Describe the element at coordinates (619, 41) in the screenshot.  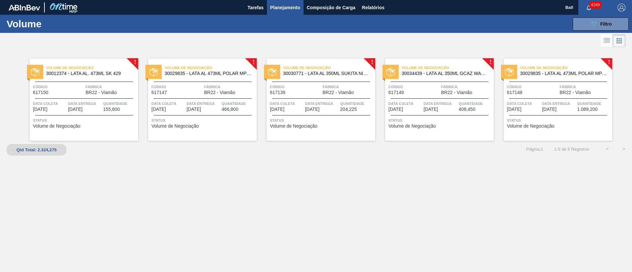
I see `div: Visão em Cards` at that location.